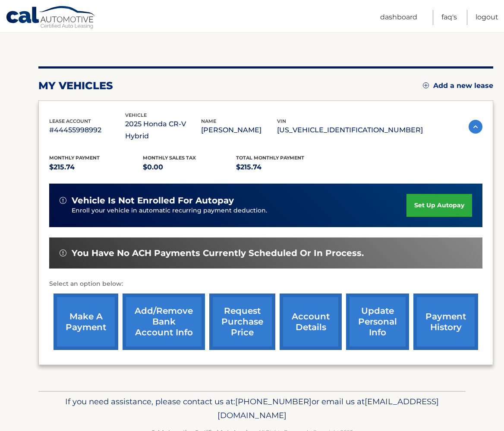  I want to click on span: Monthly sales Tax, so click(169, 157).